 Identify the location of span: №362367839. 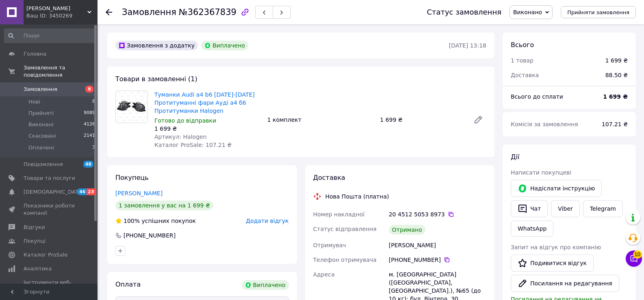
(207, 13).